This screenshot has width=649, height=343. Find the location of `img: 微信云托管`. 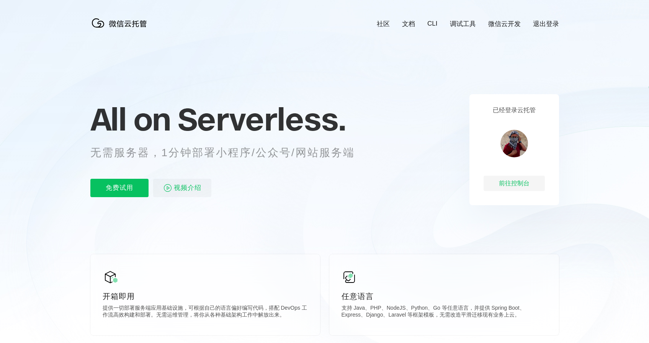

img: 微信云托管 is located at coordinates (121, 23).